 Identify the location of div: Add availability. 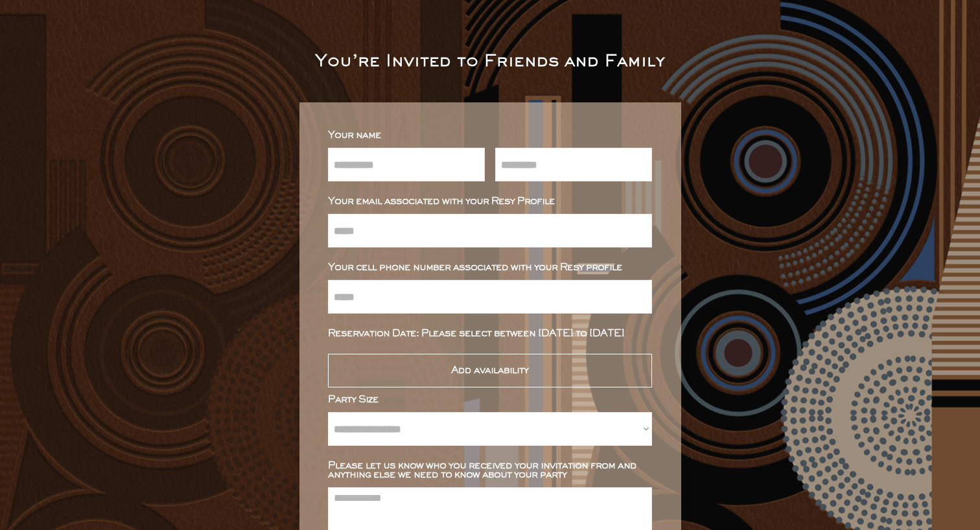
(490, 371).